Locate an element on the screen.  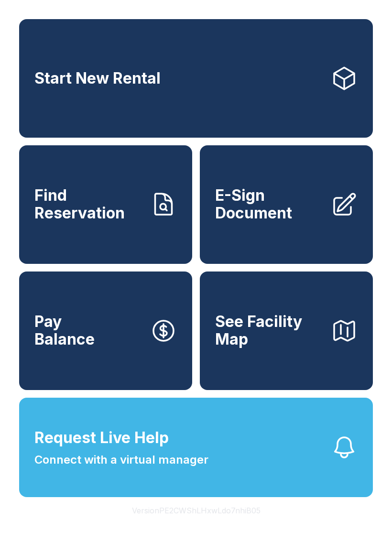
span: See Facility Map is located at coordinates (269, 330).